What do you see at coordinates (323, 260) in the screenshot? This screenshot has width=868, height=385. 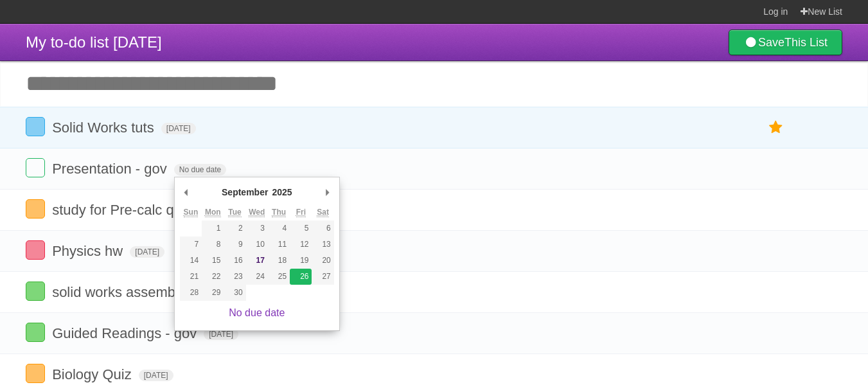 I see `button: 20` at bounding box center [323, 260].